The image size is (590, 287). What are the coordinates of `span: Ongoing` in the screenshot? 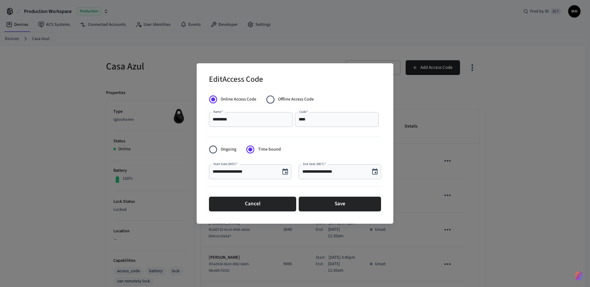 It's located at (228, 149).